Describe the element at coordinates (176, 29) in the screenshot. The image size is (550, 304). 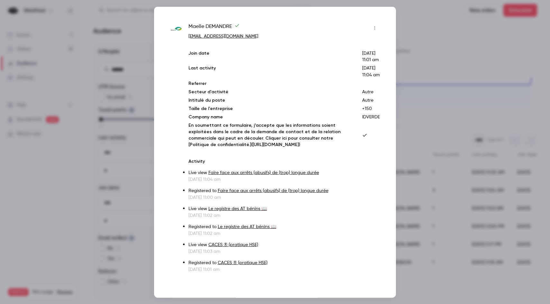
I see `img: idverde.com` at that location.